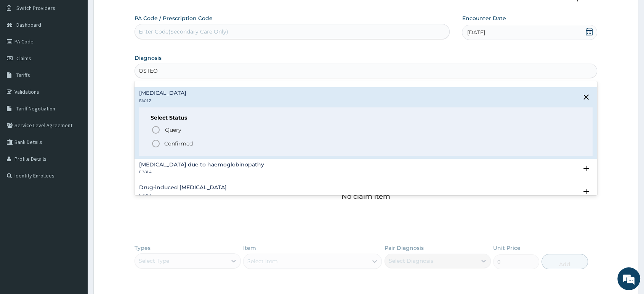  What do you see at coordinates (156, 130) in the screenshot?
I see `i: status option query` at bounding box center [156, 130].